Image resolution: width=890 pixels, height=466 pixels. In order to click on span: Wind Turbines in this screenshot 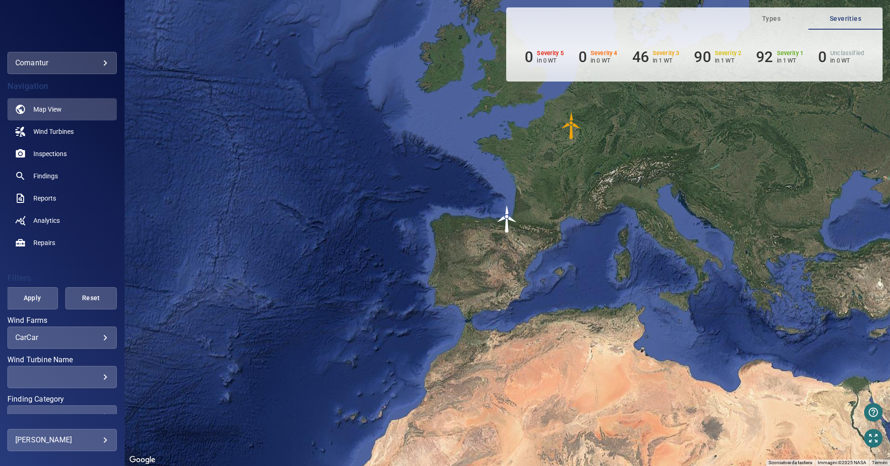, I will do `click(53, 132)`.